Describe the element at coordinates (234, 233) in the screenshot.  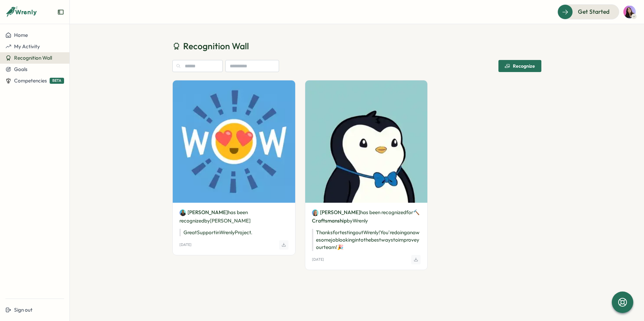
I see `p: Great Support in Wrenly Project.` at that location.